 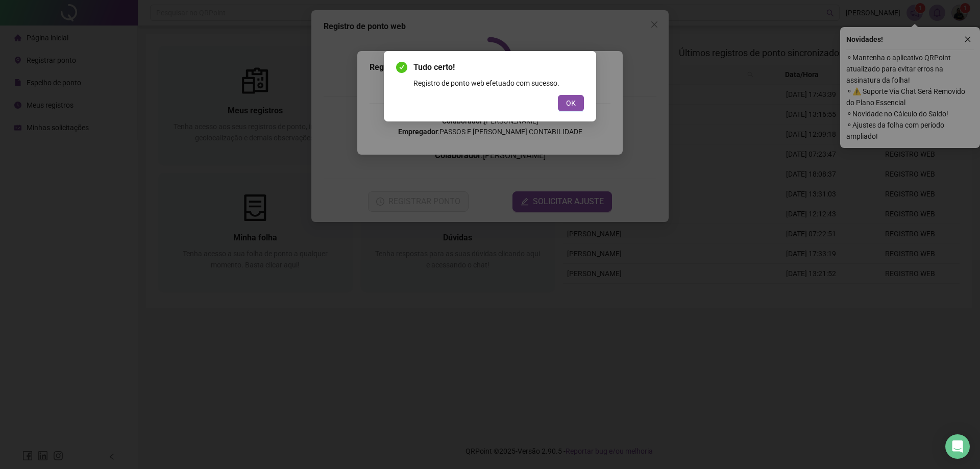 What do you see at coordinates (498, 83) in the screenshot?
I see `div: Registro de ponto web efetuado com sucesso.` at bounding box center [498, 83].